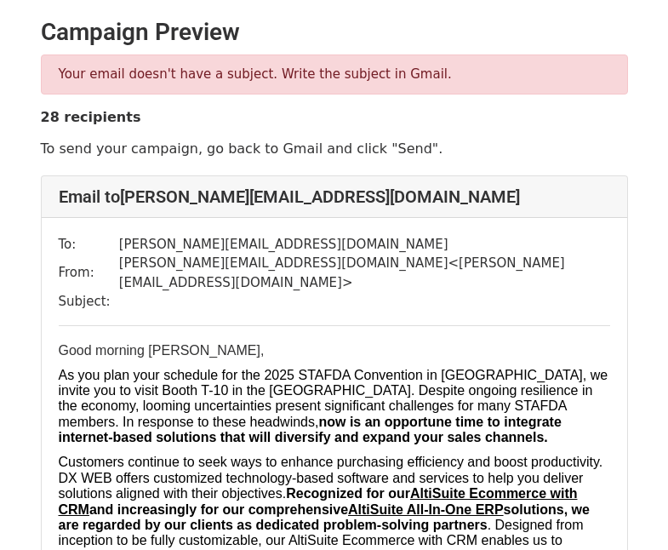 This screenshot has height=550, width=668. Describe the element at coordinates (310, 429) in the screenshot. I see `b: now is an opportune time to integrate internet-based solutions that will diversify and expand you...` at that location.